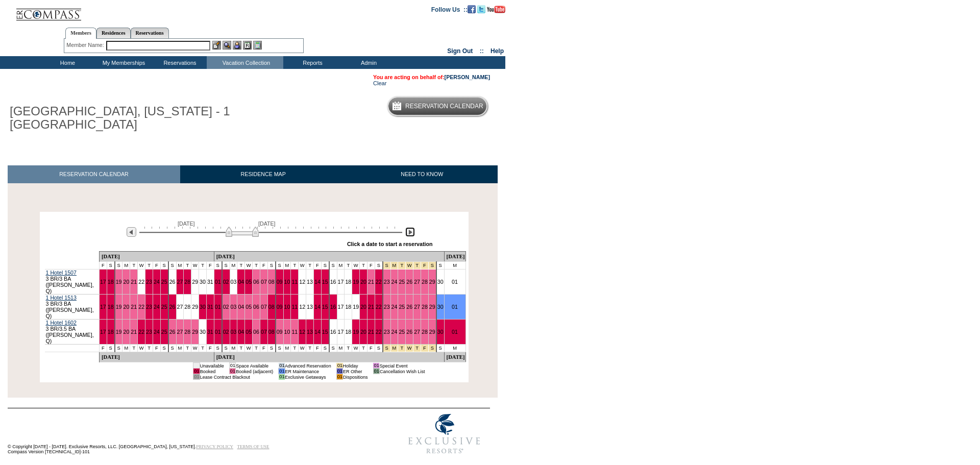 This screenshot has width=980, height=465. Describe the element at coordinates (214, 446) in the screenshot. I see `a: PRIVACY POLICY` at that location.